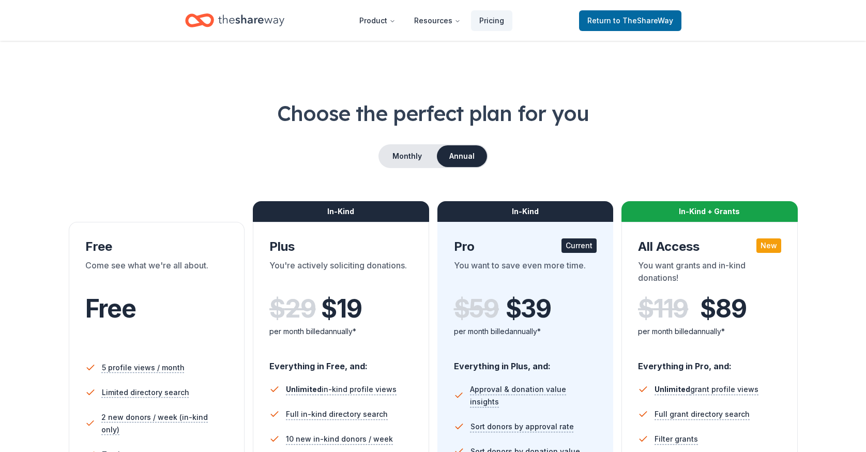 This screenshot has height=452, width=866. What do you see at coordinates (706, 389) in the screenshot?
I see `span: grant profile views` at bounding box center [706, 389].